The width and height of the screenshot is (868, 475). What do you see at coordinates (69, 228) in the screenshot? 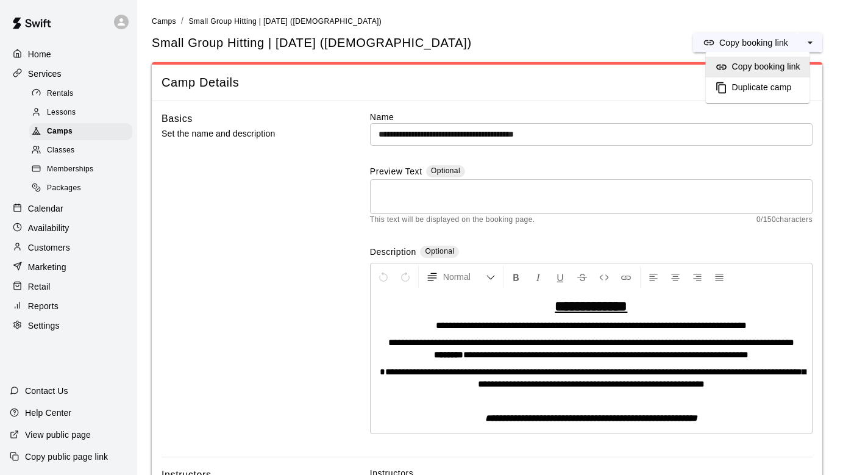
I see `div: Availability` at bounding box center [69, 228].